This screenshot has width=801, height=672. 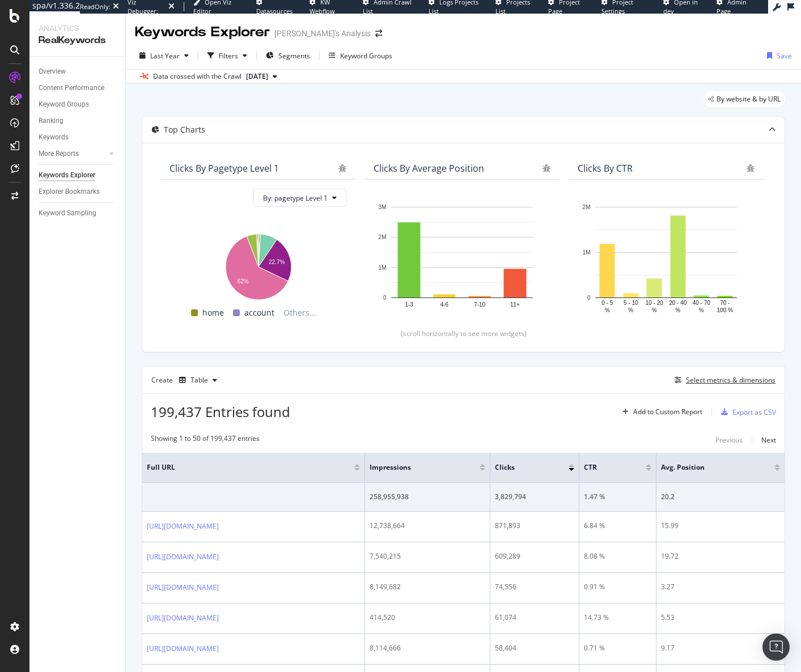 I want to click on div: 5.53, so click(x=721, y=618).